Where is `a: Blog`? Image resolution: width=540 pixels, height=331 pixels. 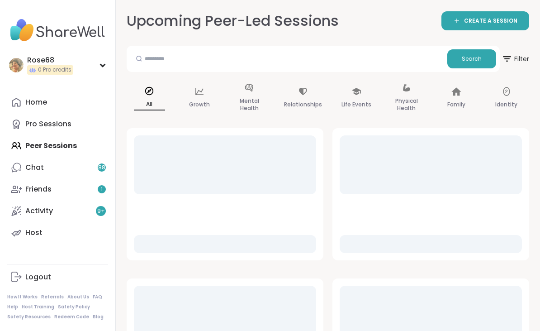
a: Blog is located at coordinates (98, 317).